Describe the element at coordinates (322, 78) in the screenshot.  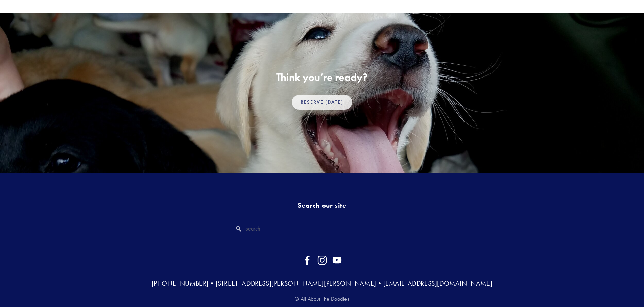
I see `h2: Think you’re ready?` at that location.